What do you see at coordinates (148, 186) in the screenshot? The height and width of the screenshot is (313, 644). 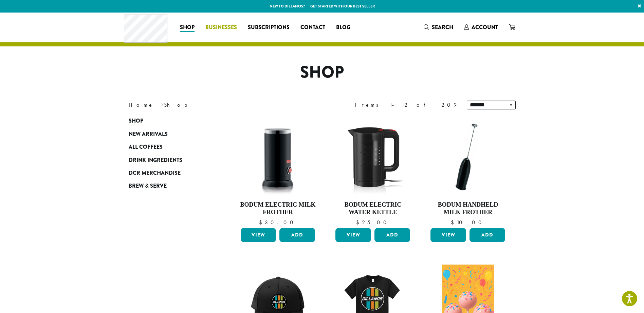 I see `span: Brew & Serve` at bounding box center [148, 186].